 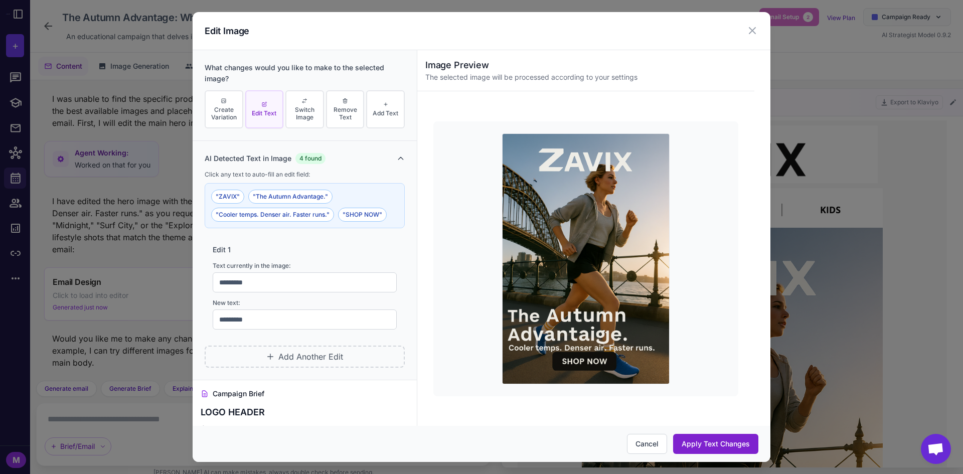 What do you see at coordinates (586, 259) in the screenshot?
I see `img: A runner on a bridge with text overlay: The Autumn Advantage. Cooler temps. Denser air. Faster runs.` at bounding box center [586, 259].